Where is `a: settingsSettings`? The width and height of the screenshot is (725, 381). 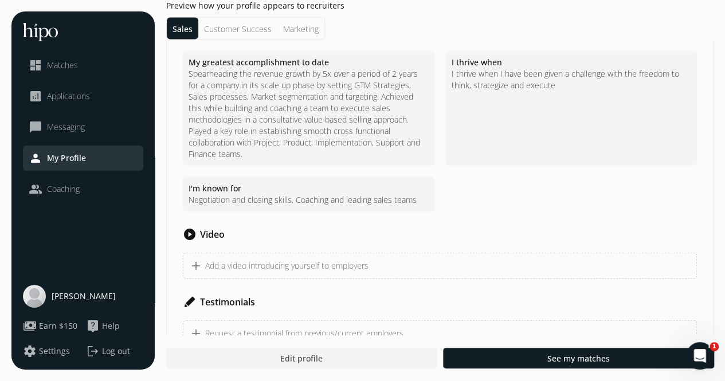 a: settingsSettings is located at coordinates (52, 351).